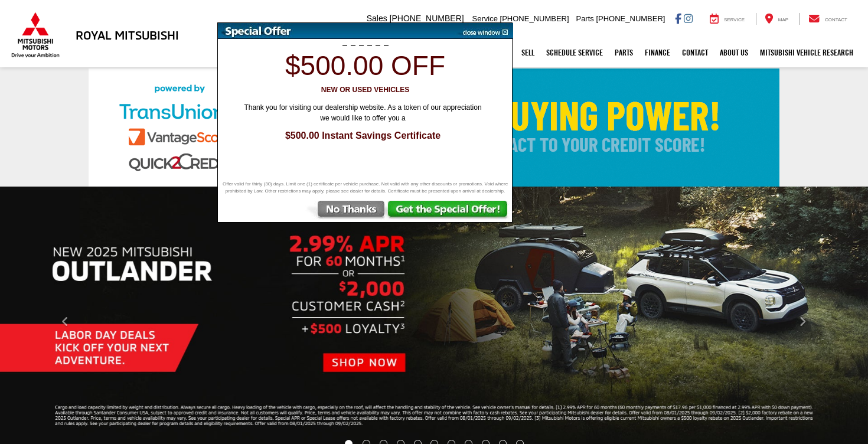 The image size is (868, 444). Describe the element at coordinates (434, 127) in the screenshot. I see `img: Check Your Buying Power` at that location.